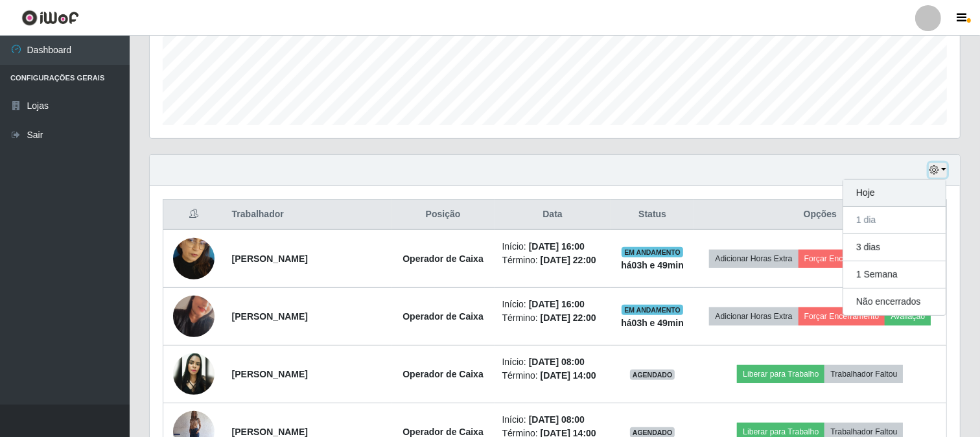 The width and height of the screenshot is (980, 437). What do you see at coordinates (894, 193) in the screenshot?
I see `button: Hoje` at bounding box center [894, 193].